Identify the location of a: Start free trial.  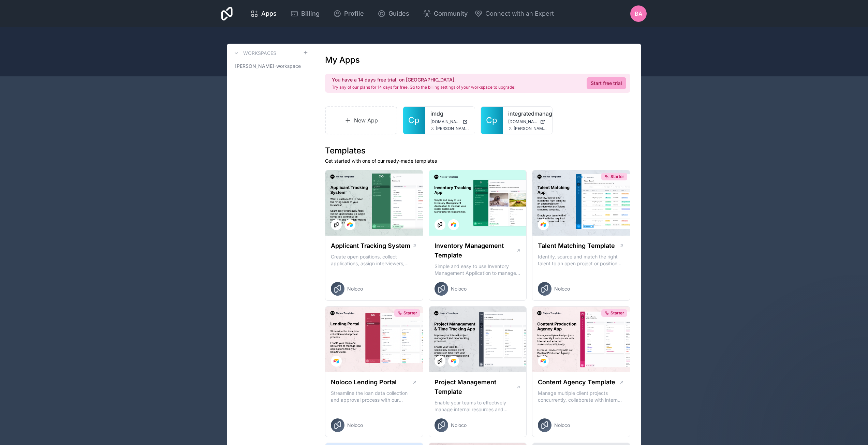
(607, 84).